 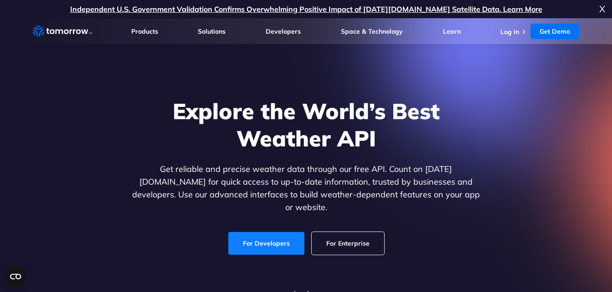 What do you see at coordinates (211, 31) in the screenshot?
I see `a: Solutions` at bounding box center [211, 31].